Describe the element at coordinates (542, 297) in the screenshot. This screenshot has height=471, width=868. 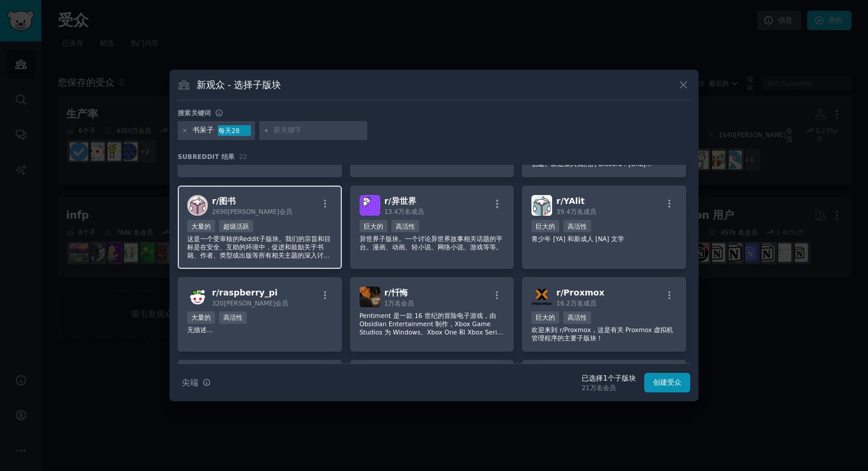
I see `img: 普罗克斯莫克斯` at that location.